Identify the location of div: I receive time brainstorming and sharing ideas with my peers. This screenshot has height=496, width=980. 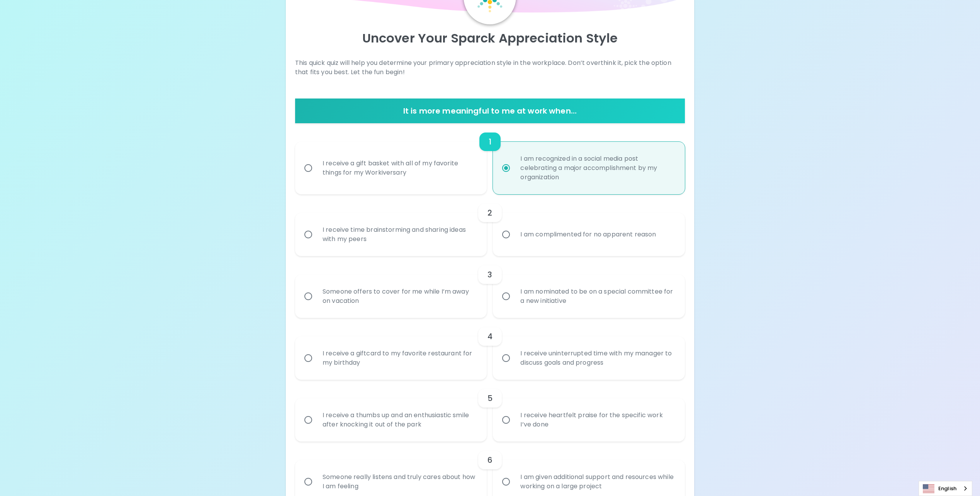
(399, 234).